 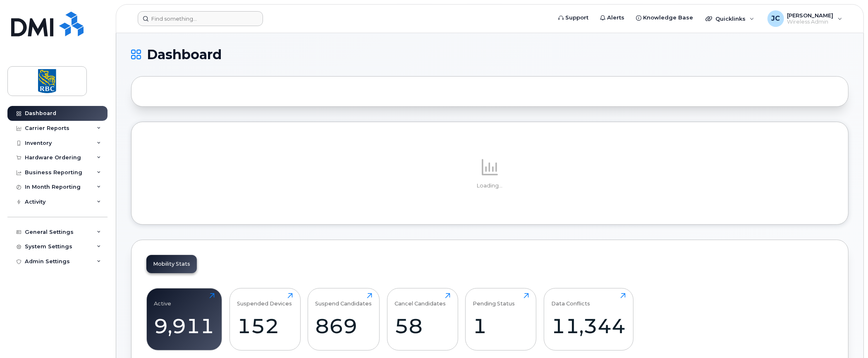 What do you see at coordinates (588, 326) in the screenshot?
I see `div: 11,344` at bounding box center [588, 326].